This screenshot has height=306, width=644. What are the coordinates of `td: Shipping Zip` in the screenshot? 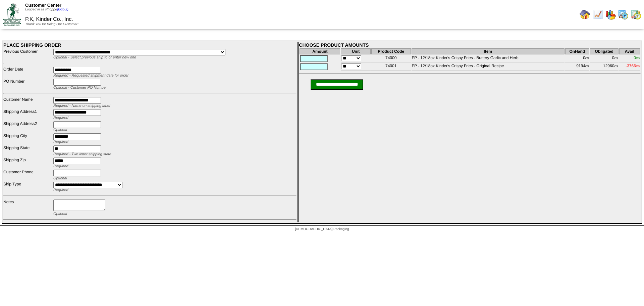 It's located at (27, 163).